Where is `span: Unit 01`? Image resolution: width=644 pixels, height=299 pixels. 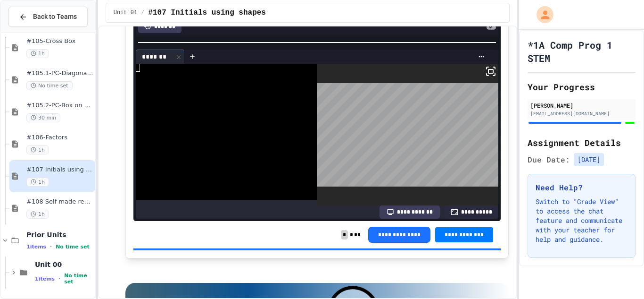
span: Unit 01 is located at coordinates (125, 12).